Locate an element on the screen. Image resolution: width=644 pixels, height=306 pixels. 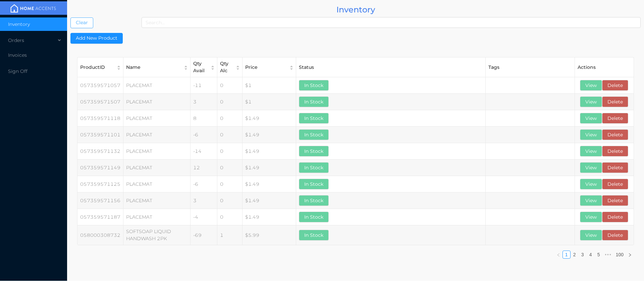
td: 057359571187 is located at coordinates (100, 217).